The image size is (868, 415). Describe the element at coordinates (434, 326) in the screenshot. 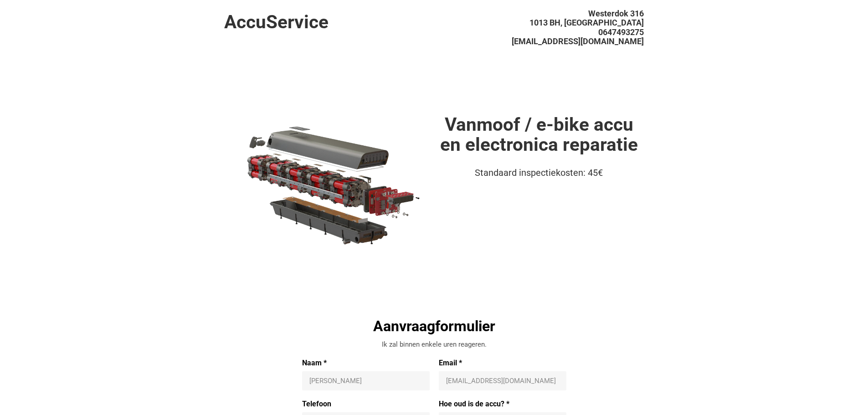

I see `div: Aanvraagformulier` at that location.